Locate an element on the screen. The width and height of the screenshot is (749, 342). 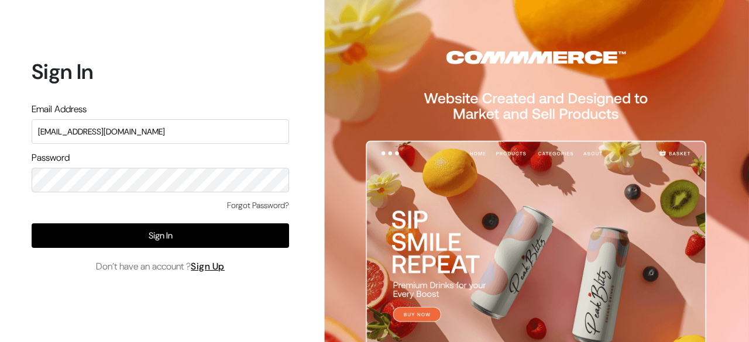
span: Don’t have an account ? is located at coordinates (160, 267).